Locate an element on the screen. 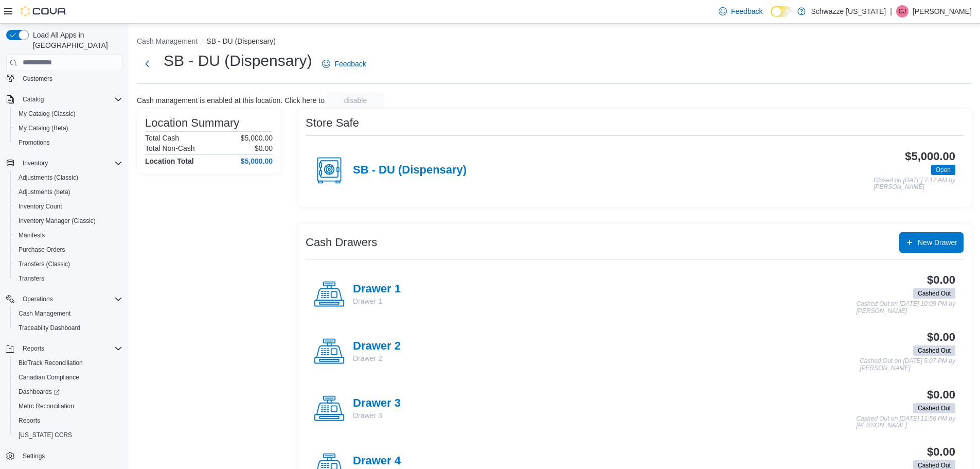 This screenshot has height=469, width=980. p: $0.00 is located at coordinates (263, 149).